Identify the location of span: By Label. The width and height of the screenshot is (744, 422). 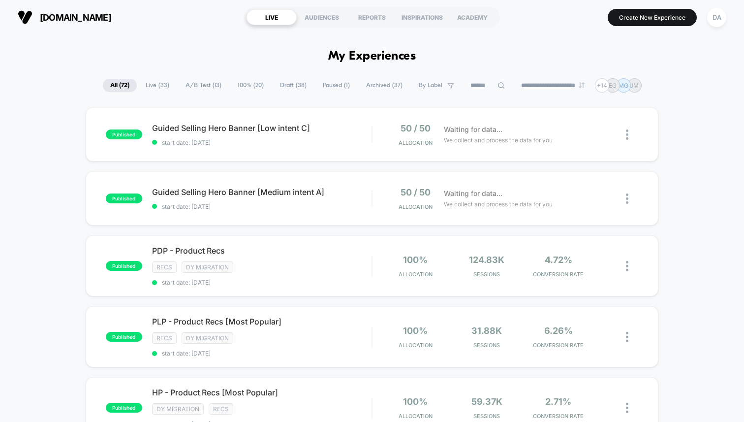
(431, 85).